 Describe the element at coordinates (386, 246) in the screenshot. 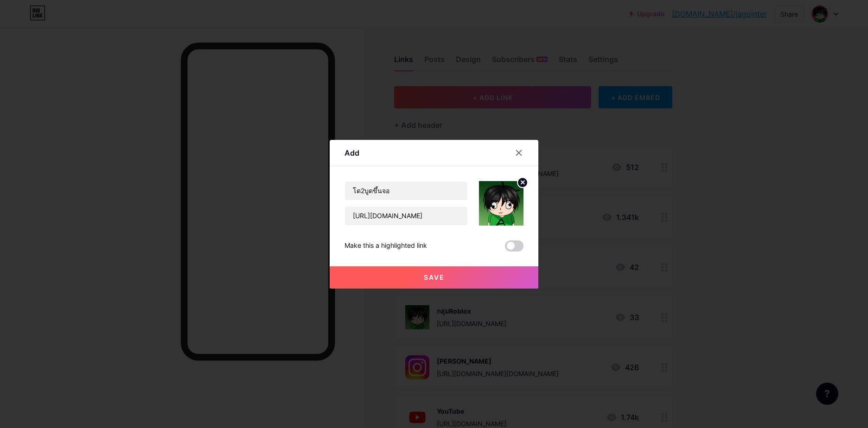

I see `div: Make this a highlighted link` at that location.